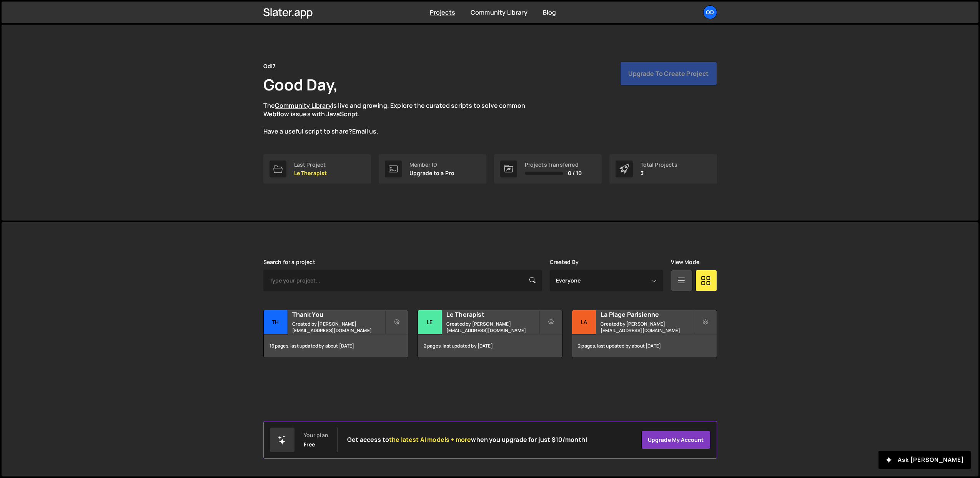  What do you see at coordinates (575, 173) in the screenshot?
I see `span: 0 / 10` at bounding box center [575, 173].